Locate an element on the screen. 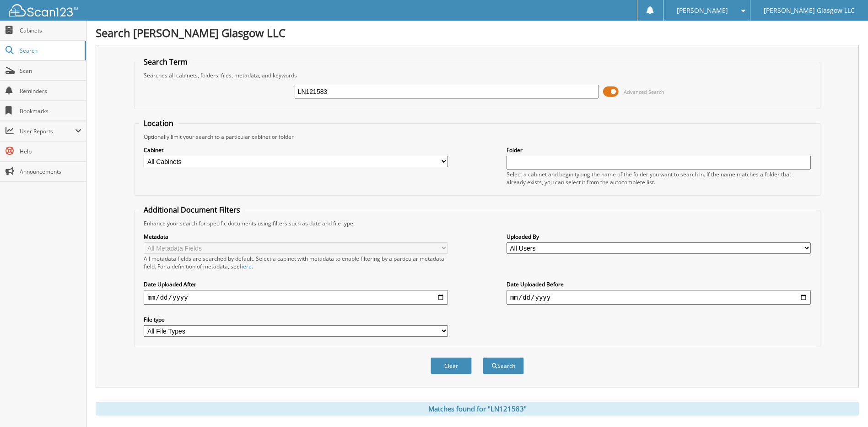  input: start is located at coordinates (295, 297).